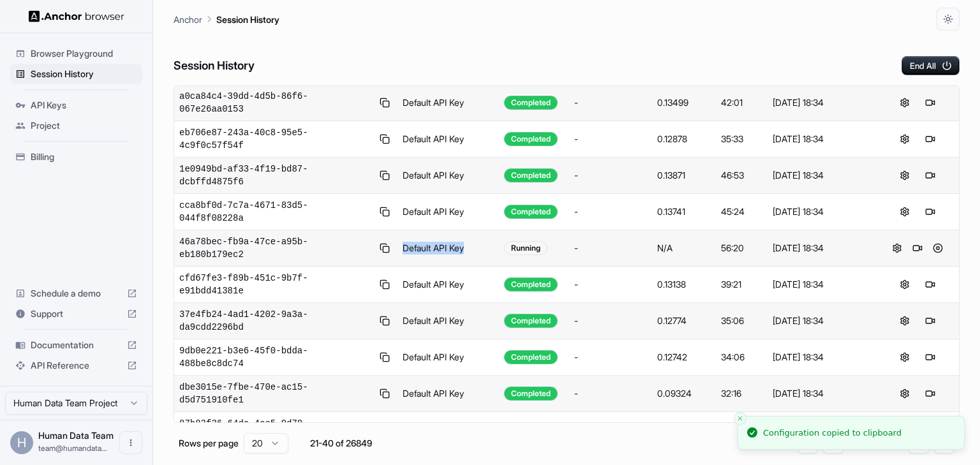  What do you see at coordinates (741, 357) in the screenshot?
I see `div: 34:06` at bounding box center [741, 357].